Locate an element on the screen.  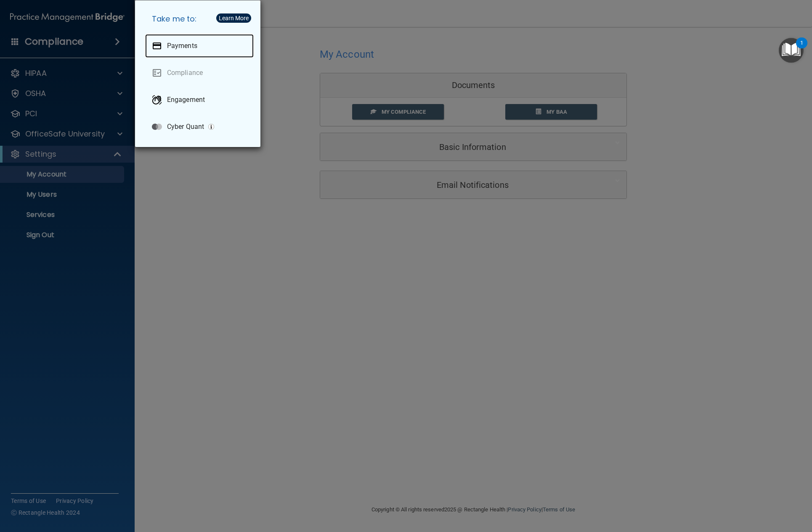
div: 1 is located at coordinates (801, 49).